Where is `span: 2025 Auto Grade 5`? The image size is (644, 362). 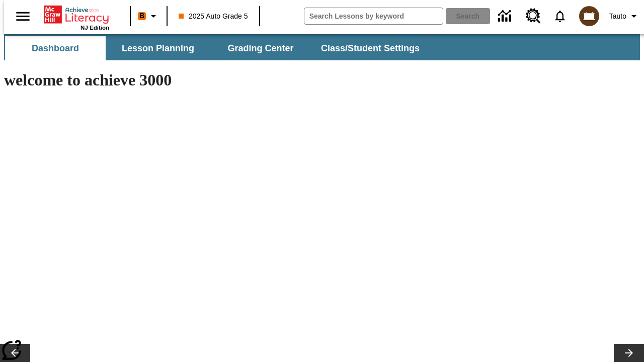 span: 2025 Auto Grade 5 is located at coordinates (213, 16).